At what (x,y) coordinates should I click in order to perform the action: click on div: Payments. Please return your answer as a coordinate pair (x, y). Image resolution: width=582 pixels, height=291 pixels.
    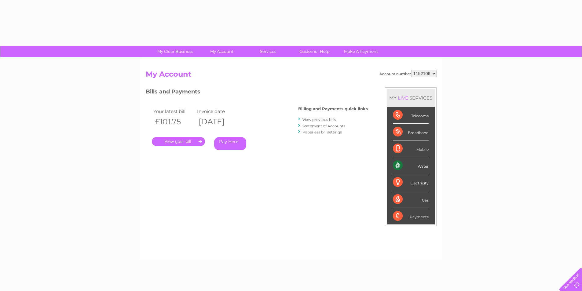
    Looking at the image, I should click on (410, 216).